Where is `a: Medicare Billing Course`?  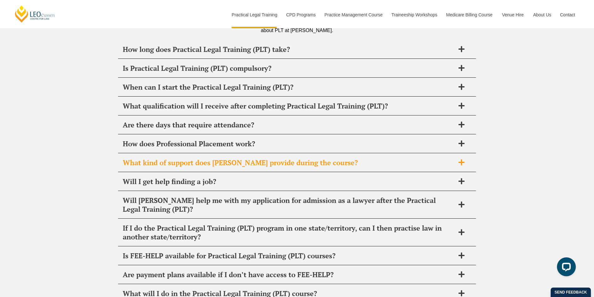
a: Medicare Billing Course is located at coordinates (470, 15).